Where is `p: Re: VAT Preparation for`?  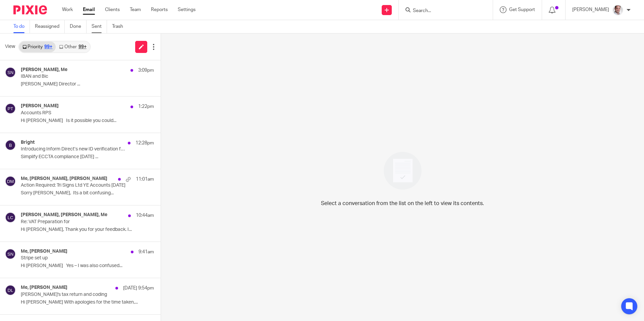
p: Re: VAT Preparation for is located at coordinates (74, 222).